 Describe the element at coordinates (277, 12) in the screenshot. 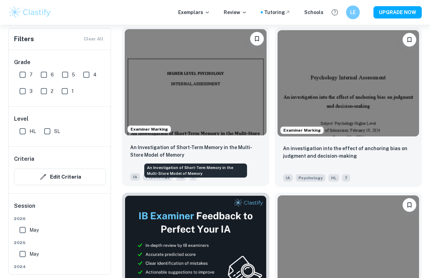

I see `a: Tutoring` at that location.